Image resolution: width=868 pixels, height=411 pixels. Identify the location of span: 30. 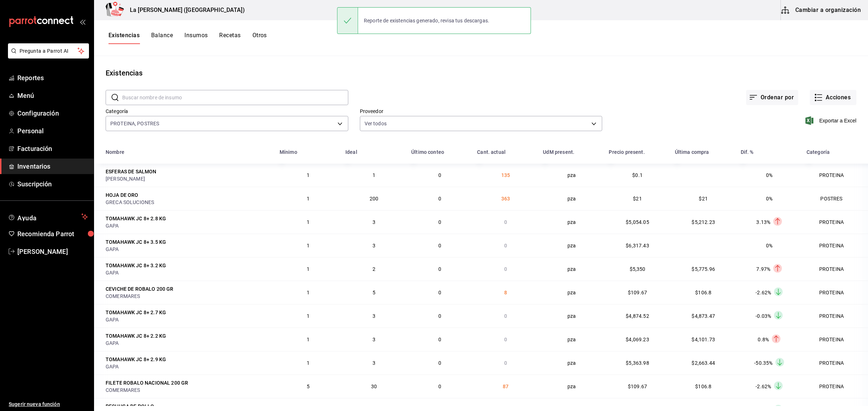
(374, 387).